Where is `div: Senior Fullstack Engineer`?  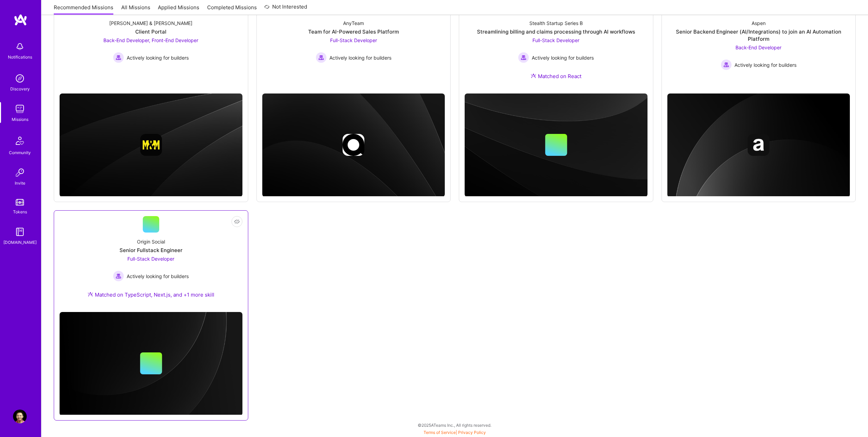
div: Senior Fullstack Engineer is located at coordinates (151, 250).